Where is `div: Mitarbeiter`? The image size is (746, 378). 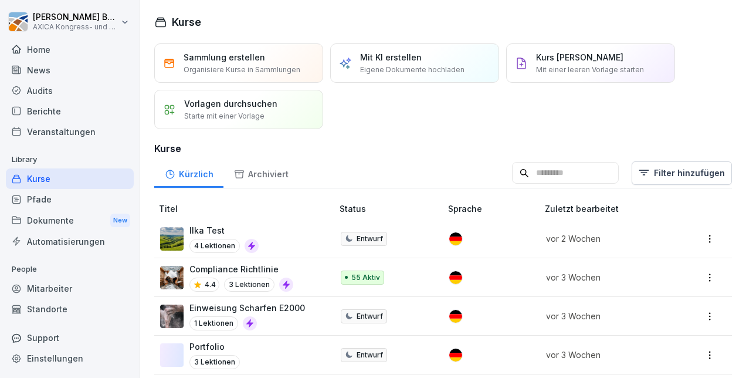
div: Mitarbeiter is located at coordinates (70, 288).